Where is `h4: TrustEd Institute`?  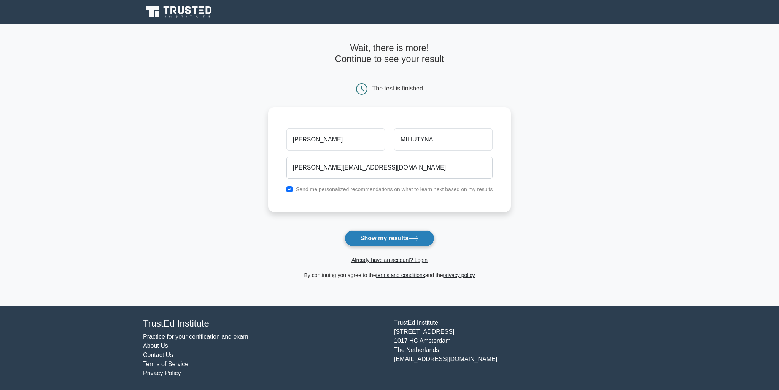 h4: TrustEd Institute is located at coordinates (264, 324).